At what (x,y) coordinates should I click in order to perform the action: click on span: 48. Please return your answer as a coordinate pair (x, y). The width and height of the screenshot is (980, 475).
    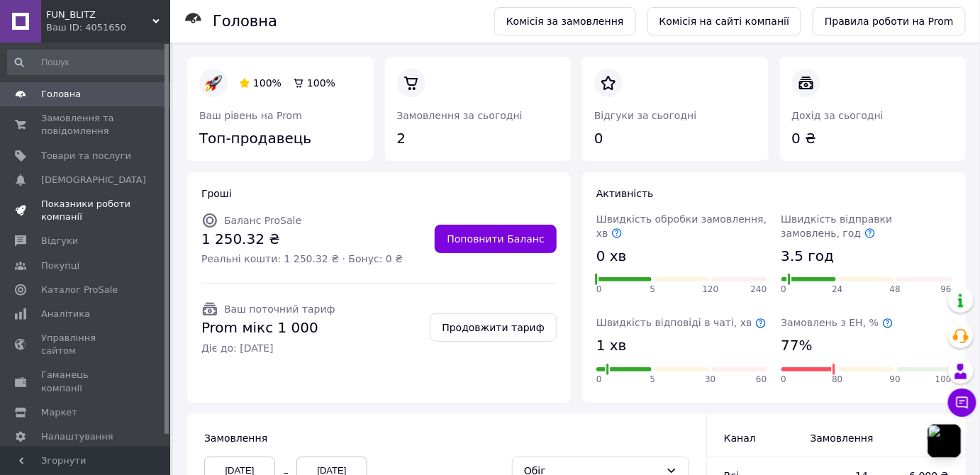
    Looking at the image, I should click on (895, 289).